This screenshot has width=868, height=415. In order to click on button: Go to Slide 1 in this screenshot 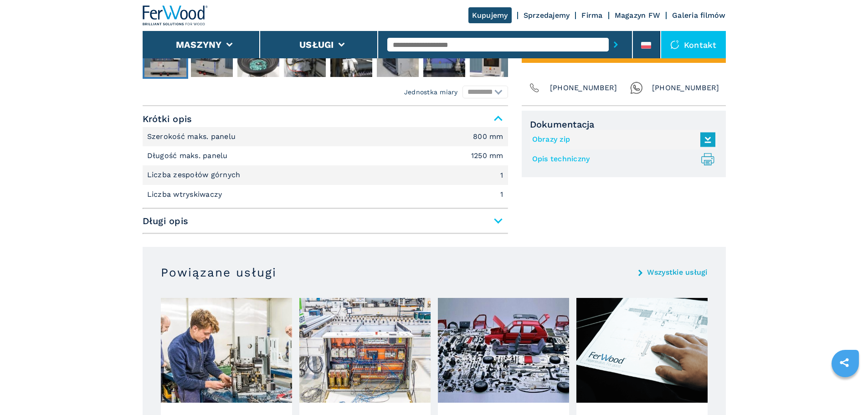, I will do `click(166, 61)`.